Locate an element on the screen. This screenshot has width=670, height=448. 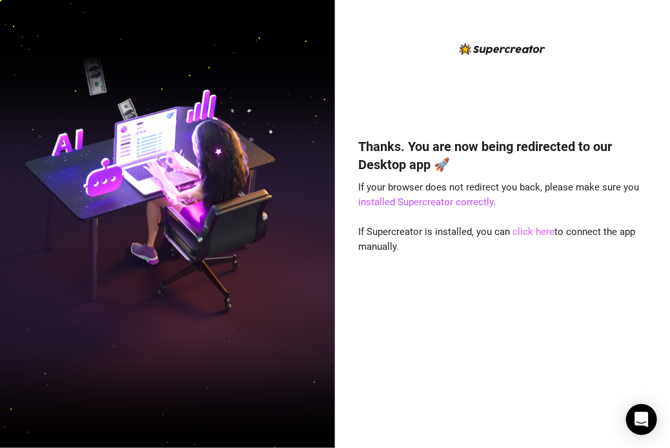
span: If Supercreator is installed, you can to connect the app manually. is located at coordinates (497, 239).